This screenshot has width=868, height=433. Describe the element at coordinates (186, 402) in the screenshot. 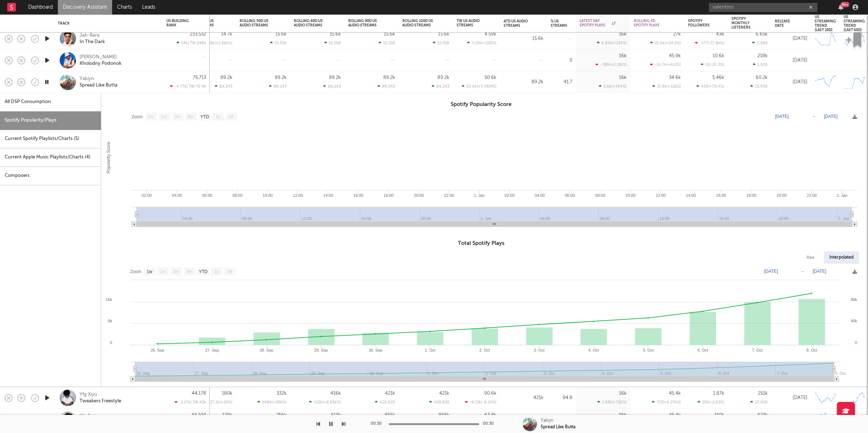

I see `div: -1.17k | TW: 43k` at that location.